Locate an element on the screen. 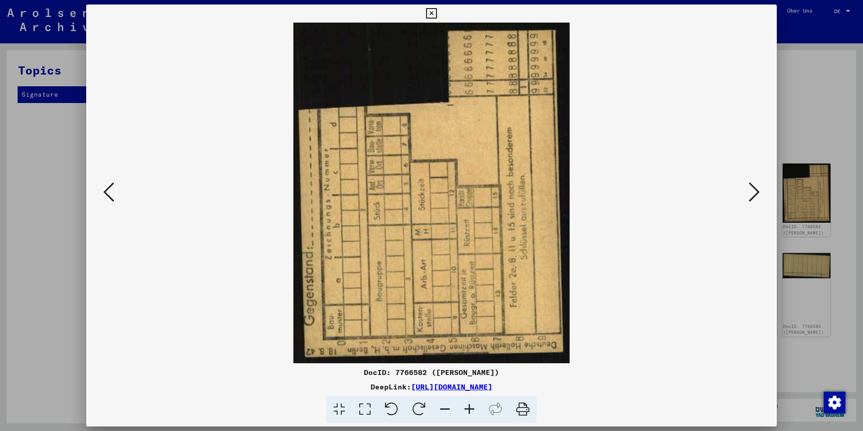 The width and height of the screenshot is (863, 431). div: Zustimmung ändern is located at coordinates (834, 402).